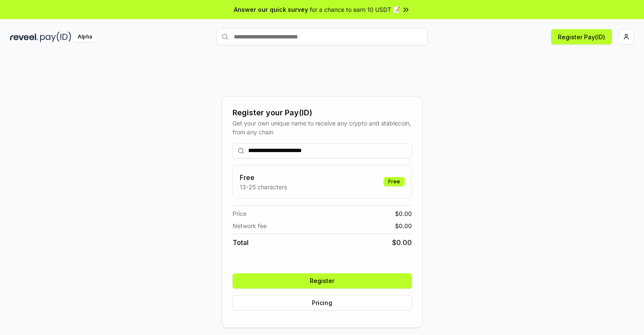  What do you see at coordinates (394, 182) in the screenshot?
I see `div: Free` at bounding box center [394, 182].